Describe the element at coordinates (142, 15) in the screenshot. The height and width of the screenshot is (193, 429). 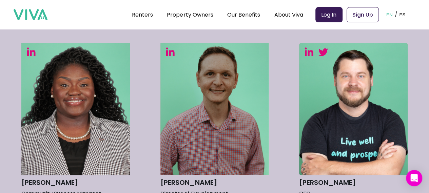
I see `a: Renters` at that location.